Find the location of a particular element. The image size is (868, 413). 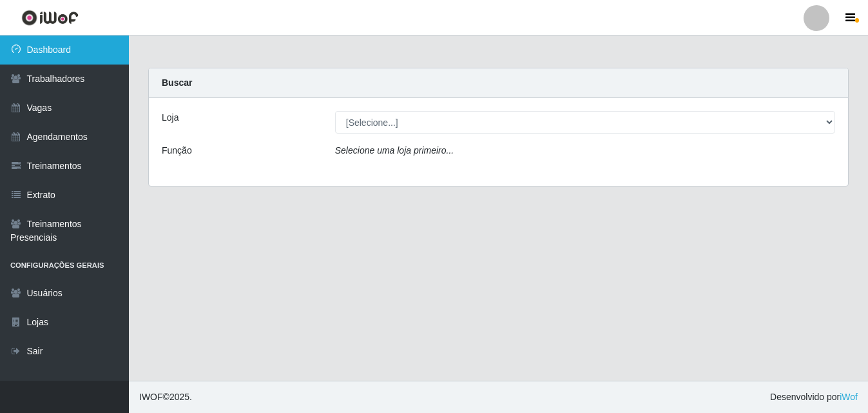

span: IWOF is located at coordinates (151, 396).